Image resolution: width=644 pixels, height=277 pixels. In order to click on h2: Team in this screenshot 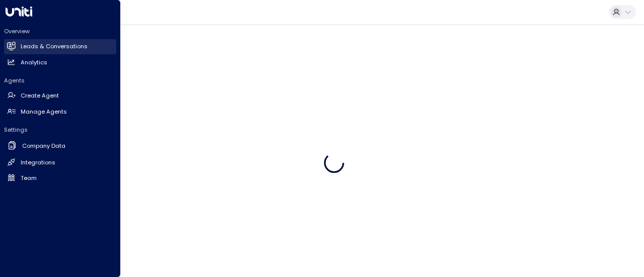, I will do `click(29, 178)`.